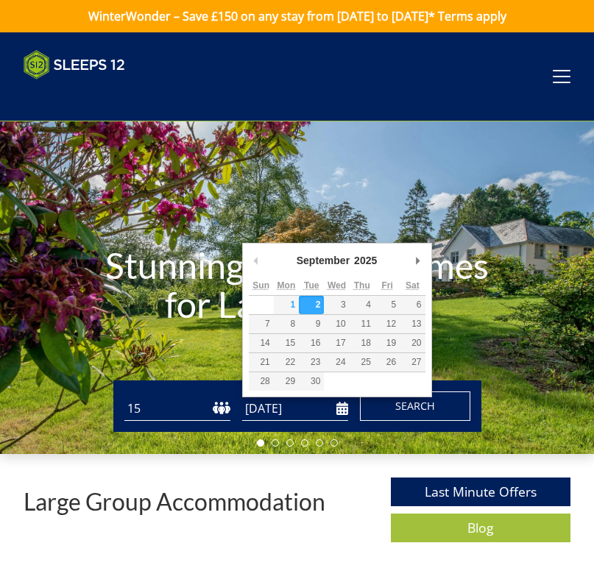 Image resolution: width=594 pixels, height=568 pixels. I want to click on button: Previous Month, so click(256, 261).